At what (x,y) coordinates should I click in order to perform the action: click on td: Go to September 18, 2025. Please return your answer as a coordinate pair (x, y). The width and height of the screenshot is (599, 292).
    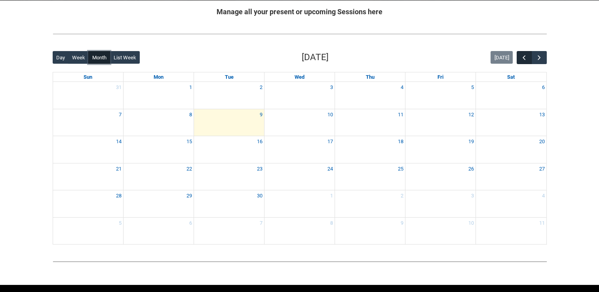
    Looking at the image, I should click on (370, 150).